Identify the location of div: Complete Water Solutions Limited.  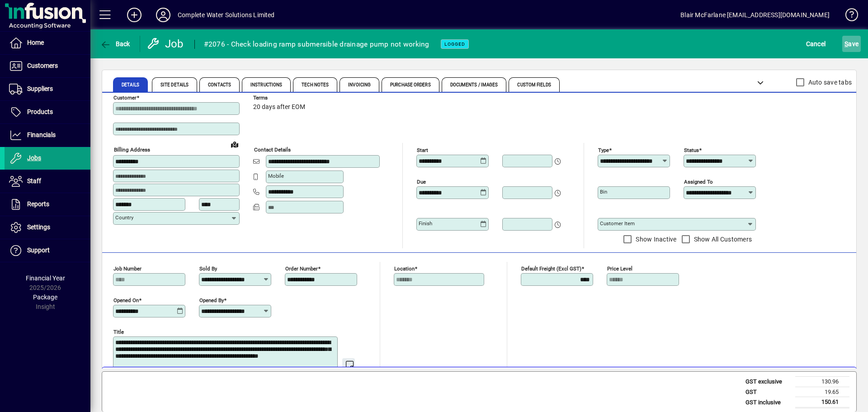
(226, 15).